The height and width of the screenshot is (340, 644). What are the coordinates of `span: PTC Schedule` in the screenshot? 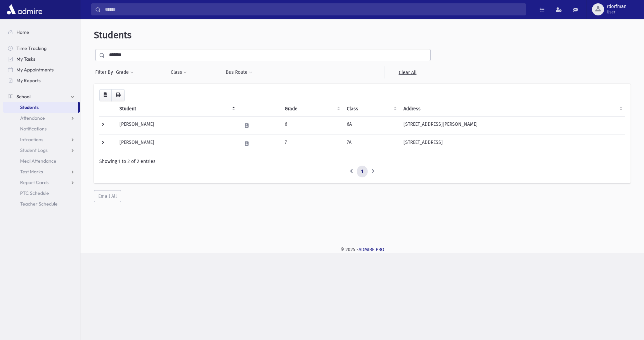 It's located at (35, 193).